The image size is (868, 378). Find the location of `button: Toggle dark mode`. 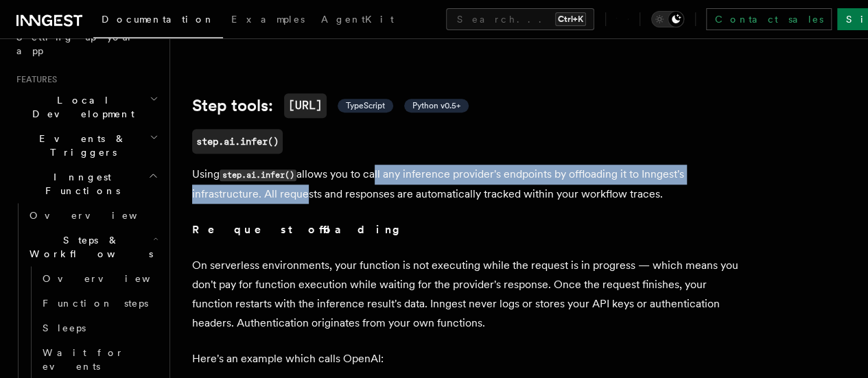

button: Toggle dark mode is located at coordinates (667, 19).